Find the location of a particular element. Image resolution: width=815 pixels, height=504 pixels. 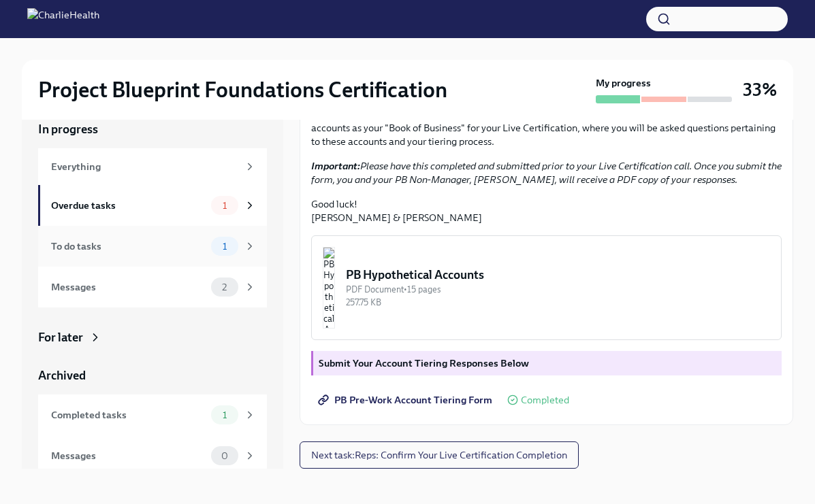

strong: My progress is located at coordinates (623, 83).